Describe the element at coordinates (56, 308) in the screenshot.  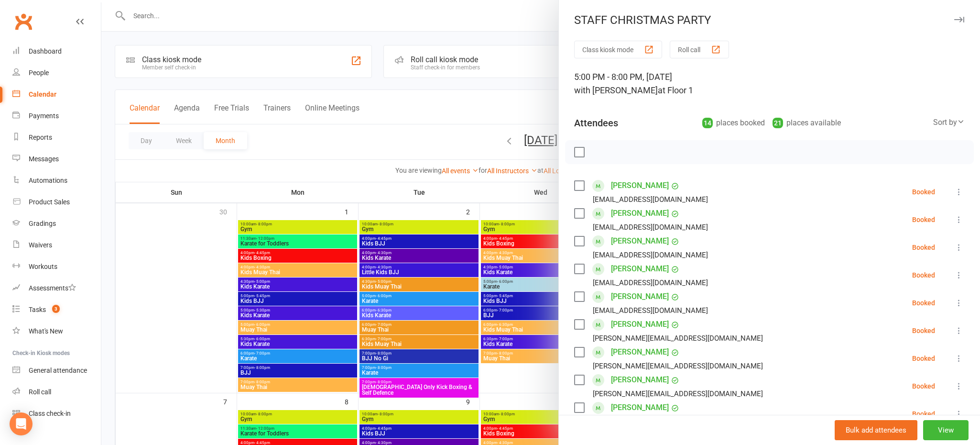
I see `span: 3` at that location.